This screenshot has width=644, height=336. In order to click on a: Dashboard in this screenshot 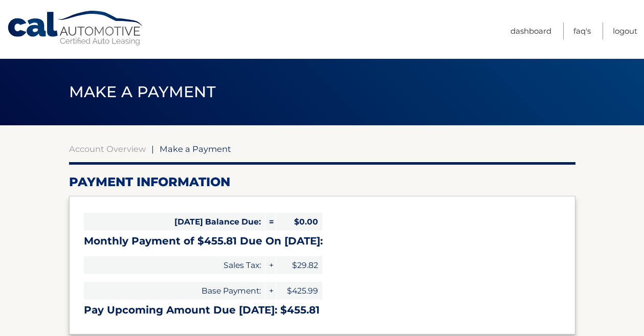, I will do `click(531, 31)`.